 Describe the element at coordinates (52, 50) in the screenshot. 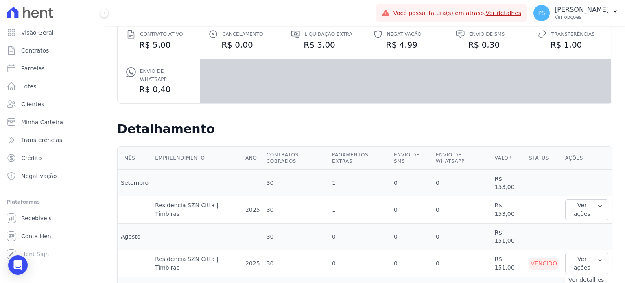

I see `a: Contratos` at that location.